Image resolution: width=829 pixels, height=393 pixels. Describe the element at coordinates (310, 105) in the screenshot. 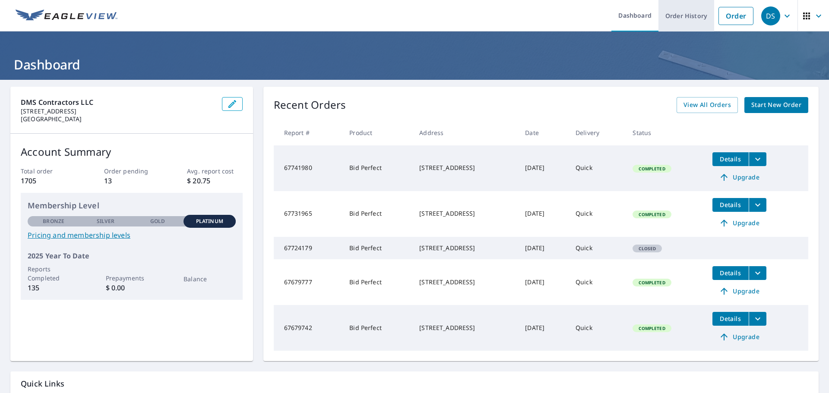

I see `p: Recent Orders` at that location.